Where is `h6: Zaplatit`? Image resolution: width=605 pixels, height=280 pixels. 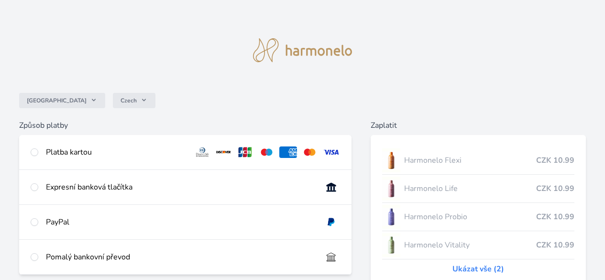
h6: Zaplatit is located at coordinates (478, 125).